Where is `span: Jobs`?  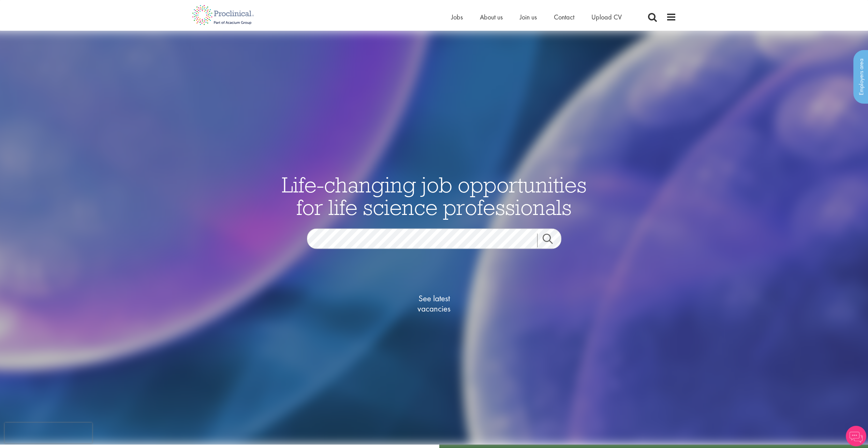 span: Jobs is located at coordinates (457, 17).